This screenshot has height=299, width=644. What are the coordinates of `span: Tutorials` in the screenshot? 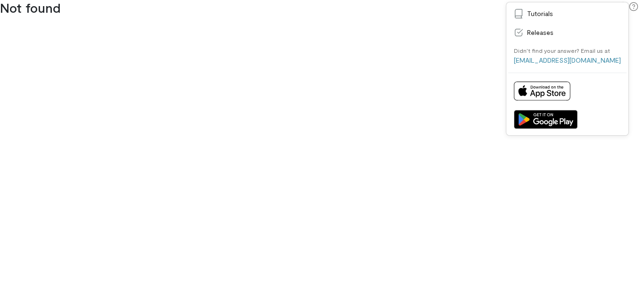 It's located at (574, 13).